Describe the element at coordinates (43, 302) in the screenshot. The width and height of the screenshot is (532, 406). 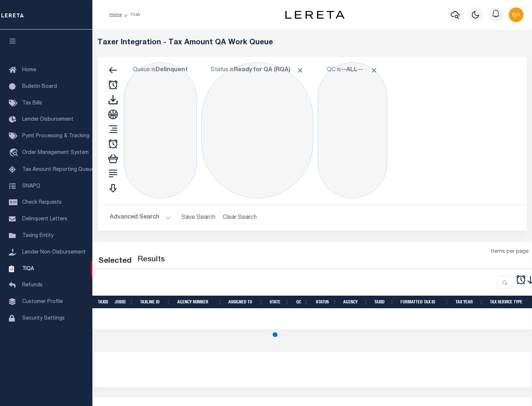
I see `span: Customer Profile` at that location.